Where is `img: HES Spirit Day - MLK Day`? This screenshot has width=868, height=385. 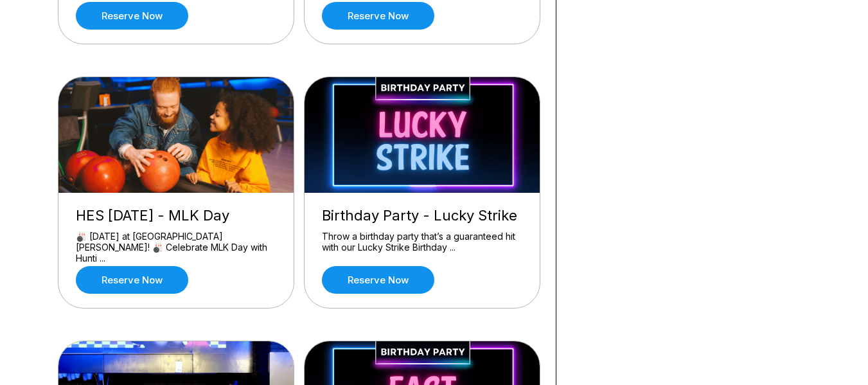 img: HES Spirit Day - MLK Day is located at coordinates (176, 135).